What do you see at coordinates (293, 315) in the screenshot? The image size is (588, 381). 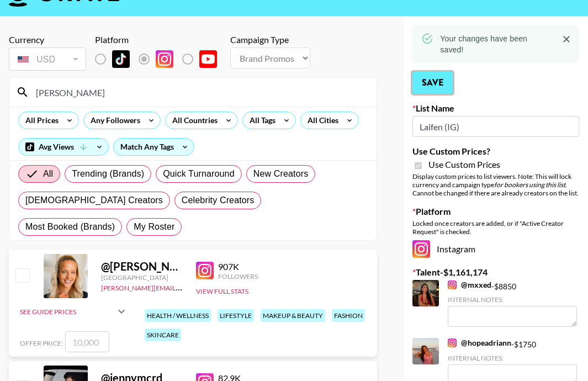 I see `div: makeup & beauty` at bounding box center [293, 315].